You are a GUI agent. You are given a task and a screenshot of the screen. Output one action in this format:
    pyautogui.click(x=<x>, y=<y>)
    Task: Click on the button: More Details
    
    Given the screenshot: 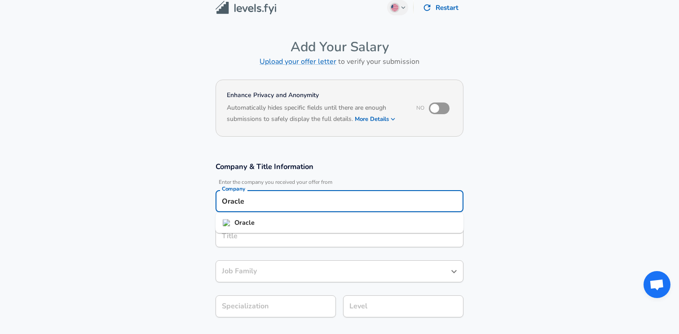 What is the action you would take?
    pyautogui.click(x=375, y=119)
    